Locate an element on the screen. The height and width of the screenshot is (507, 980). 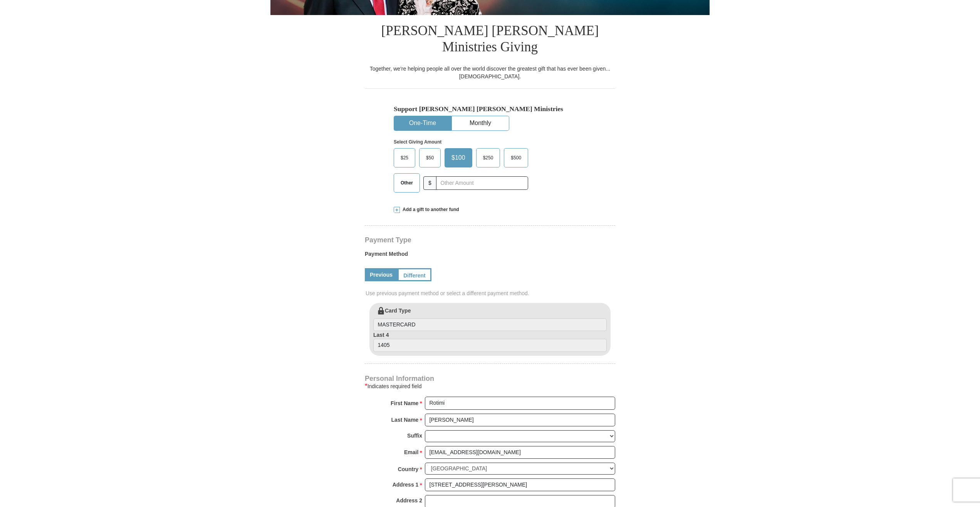
span: Use previous payment method or select a different payment method. is located at coordinates (491, 293).